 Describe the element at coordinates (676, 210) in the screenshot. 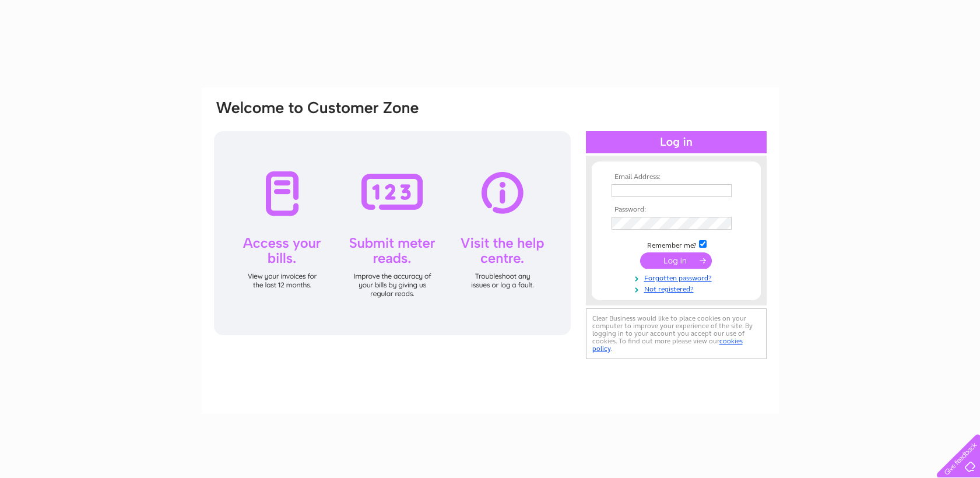

I see `th: Password:` at that location.